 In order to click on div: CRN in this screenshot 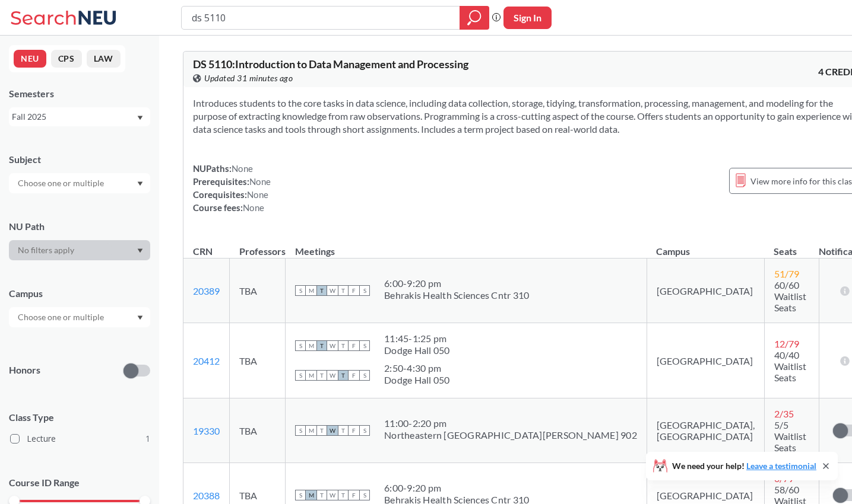, I will do `click(202, 252)`.